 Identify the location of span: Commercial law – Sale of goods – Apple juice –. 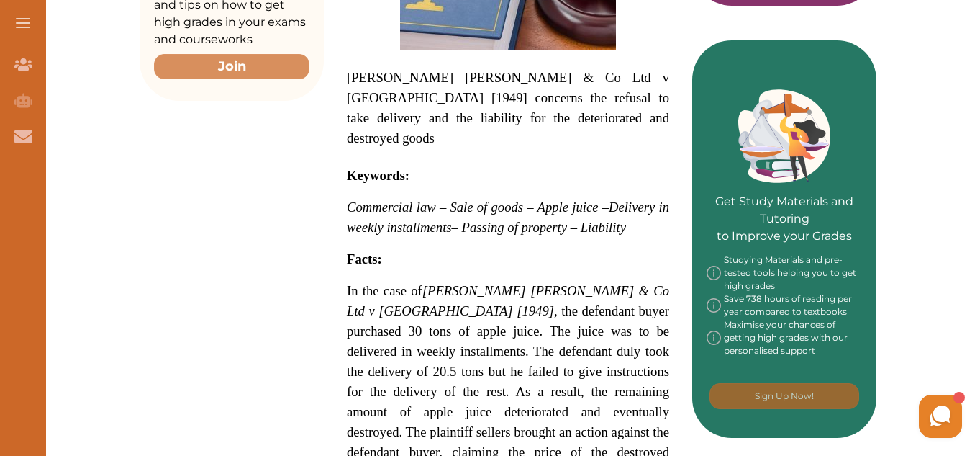
(478, 207).